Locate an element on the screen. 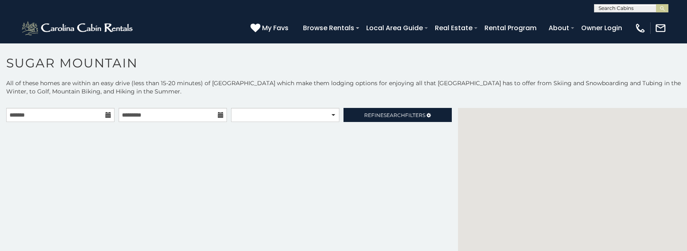 Image resolution: width=687 pixels, height=251 pixels. span: My Favs is located at coordinates (275, 28).